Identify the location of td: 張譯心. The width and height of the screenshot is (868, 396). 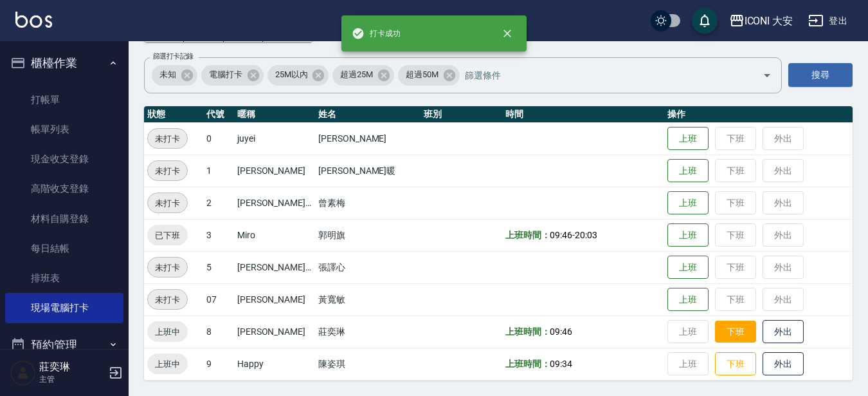
(368, 267).